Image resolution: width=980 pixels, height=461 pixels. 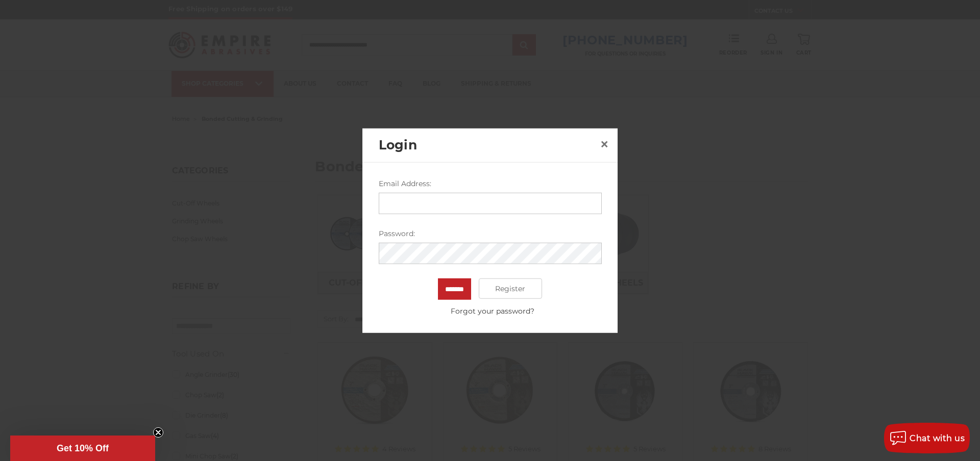 What do you see at coordinates (83, 448) in the screenshot?
I see `div: Get 10% OffClose teaser` at bounding box center [83, 448].